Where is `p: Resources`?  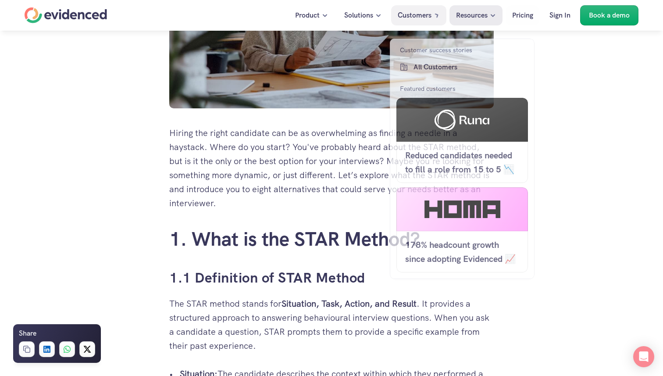 p: Resources is located at coordinates (472, 15).